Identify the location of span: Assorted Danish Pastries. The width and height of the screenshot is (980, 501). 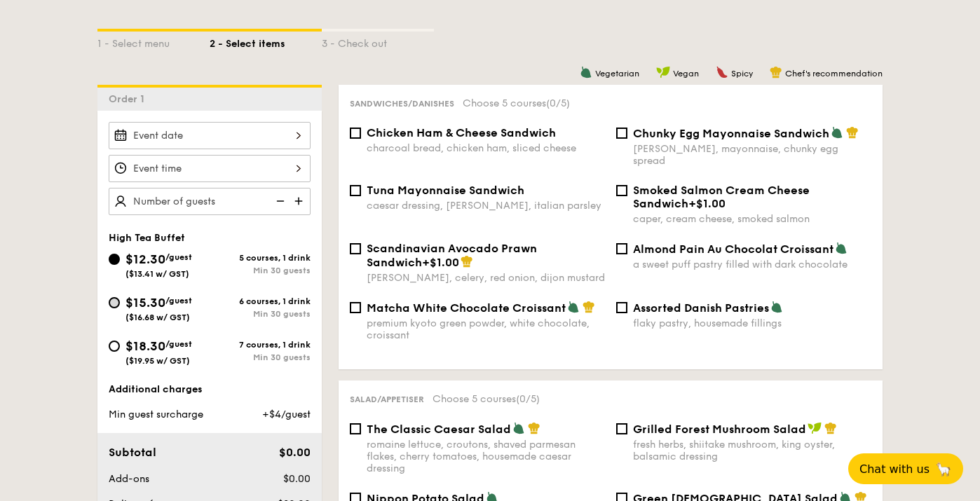
(701, 307).